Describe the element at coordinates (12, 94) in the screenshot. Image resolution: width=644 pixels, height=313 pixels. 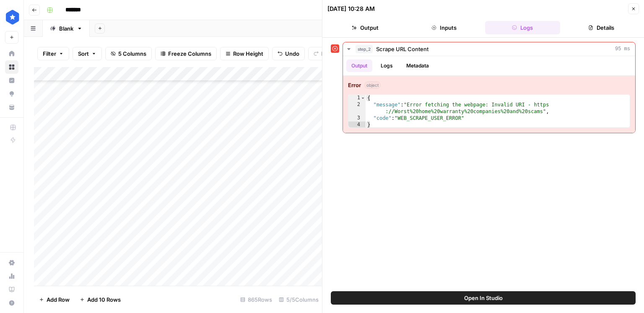
I see `a: Opportunities` at that location.